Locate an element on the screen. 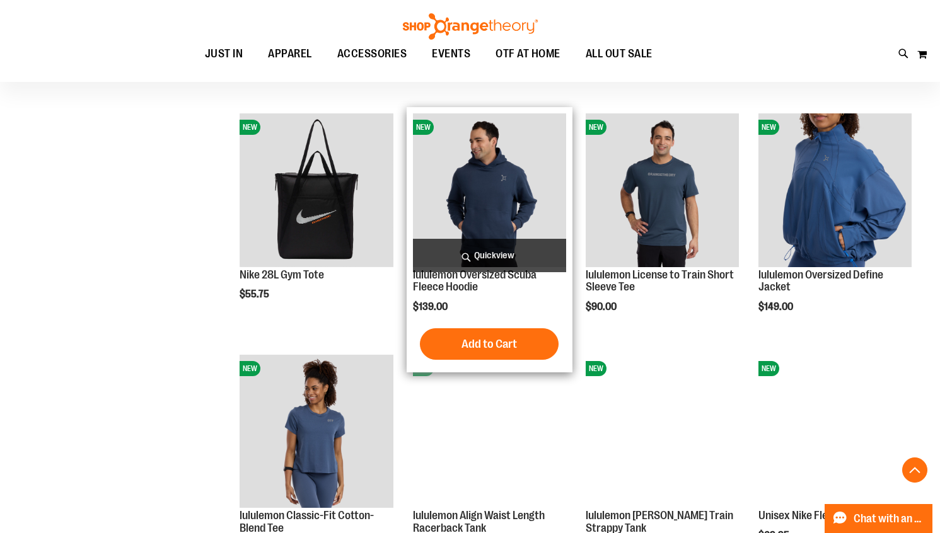 This screenshot has height=533, width=940. a: lululemon Classic-Fit Cotton-Blend TeeNEW is located at coordinates (316, 432).